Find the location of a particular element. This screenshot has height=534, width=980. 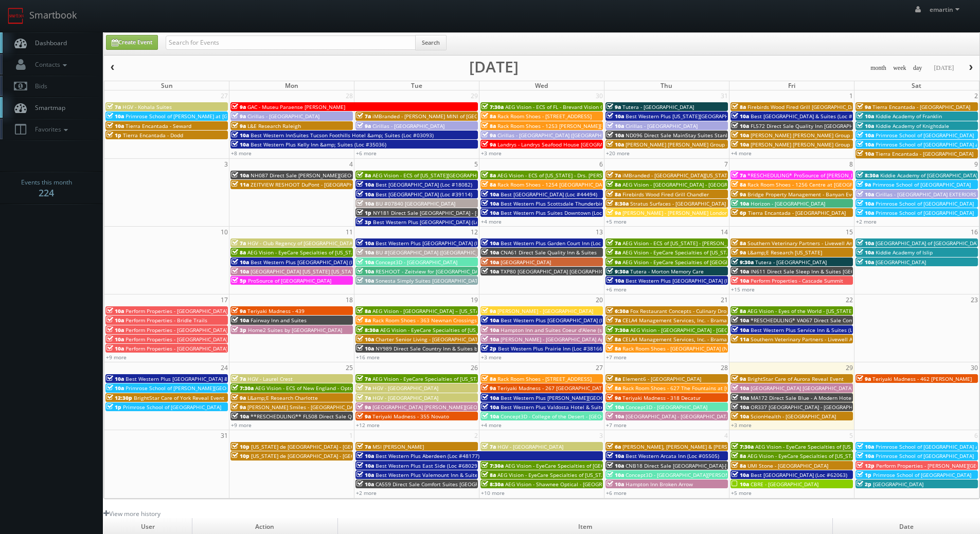

span: 2p is located at coordinates (488, 348).